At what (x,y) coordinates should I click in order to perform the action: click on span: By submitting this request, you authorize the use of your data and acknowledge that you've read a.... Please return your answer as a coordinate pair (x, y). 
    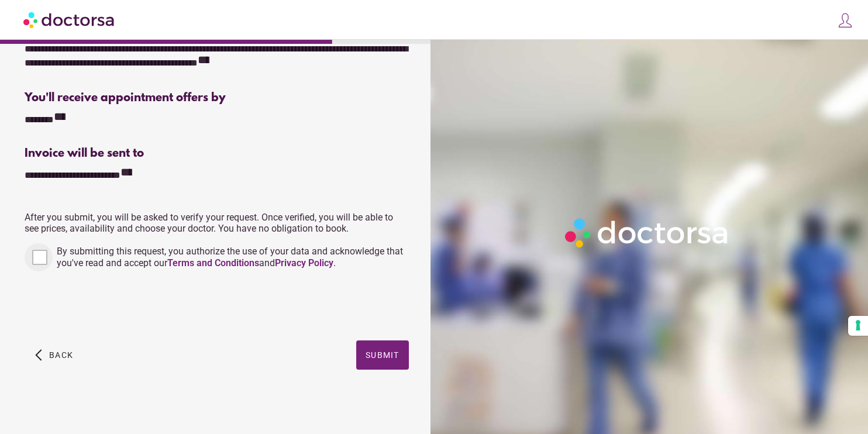
    Looking at the image, I should click on (230, 256).